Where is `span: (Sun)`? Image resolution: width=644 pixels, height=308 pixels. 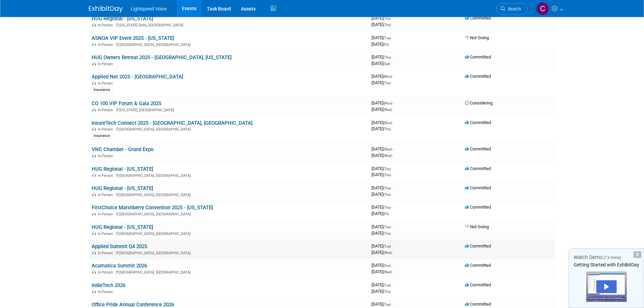
span: (Sun) is located at coordinates (387, 266).